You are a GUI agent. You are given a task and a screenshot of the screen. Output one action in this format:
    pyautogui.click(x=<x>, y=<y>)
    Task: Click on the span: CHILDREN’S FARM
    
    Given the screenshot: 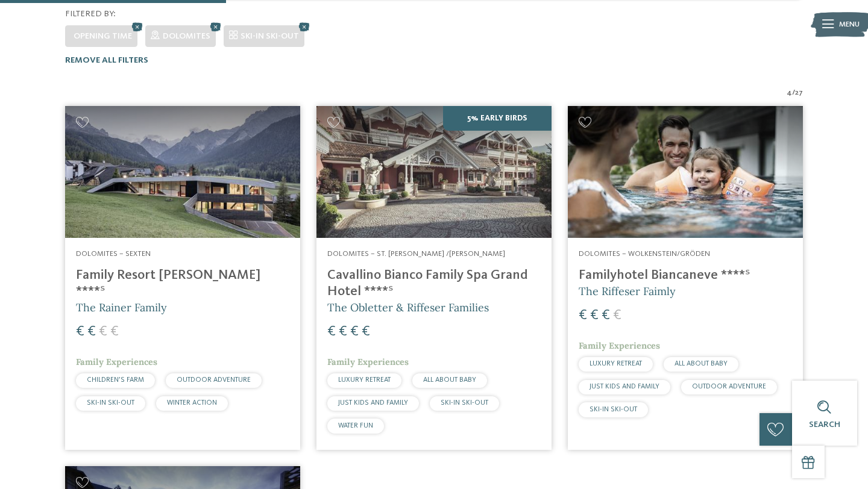 What is the action you would take?
    pyautogui.click(x=115, y=380)
    